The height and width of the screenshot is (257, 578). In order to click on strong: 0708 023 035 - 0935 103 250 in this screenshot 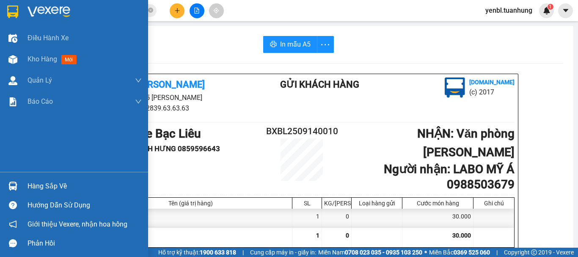, I will do `click(383, 252)`.